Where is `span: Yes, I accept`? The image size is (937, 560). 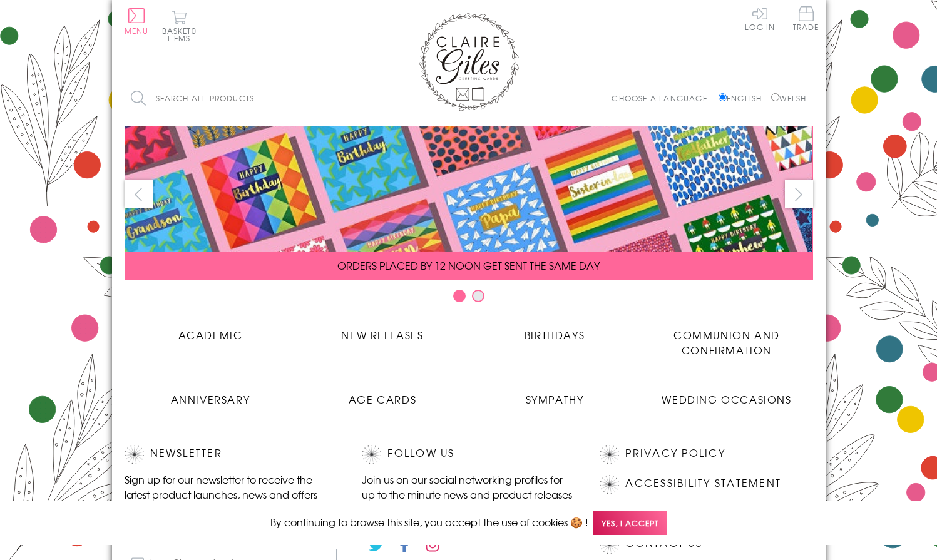
span: Yes, I accept is located at coordinates (630, 523).